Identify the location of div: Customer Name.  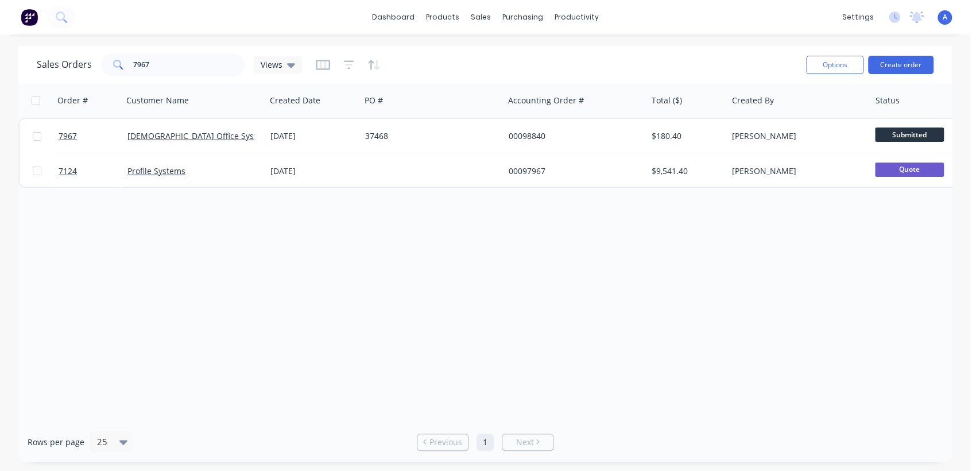
(157, 100).